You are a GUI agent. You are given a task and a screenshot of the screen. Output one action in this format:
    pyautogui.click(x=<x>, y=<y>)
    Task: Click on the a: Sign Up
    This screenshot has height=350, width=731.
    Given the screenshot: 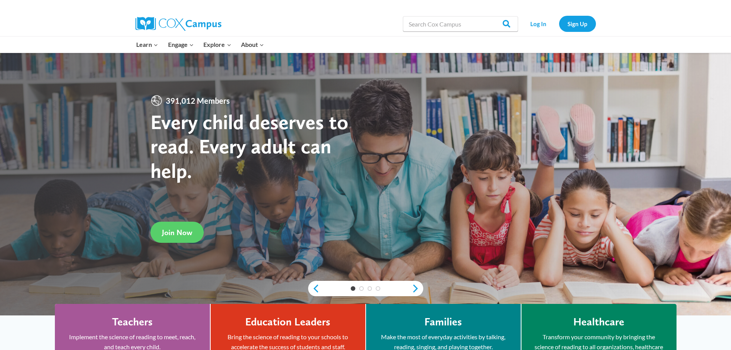 What is the action you would take?
    pyautogui.click(x=578, y=23)
    